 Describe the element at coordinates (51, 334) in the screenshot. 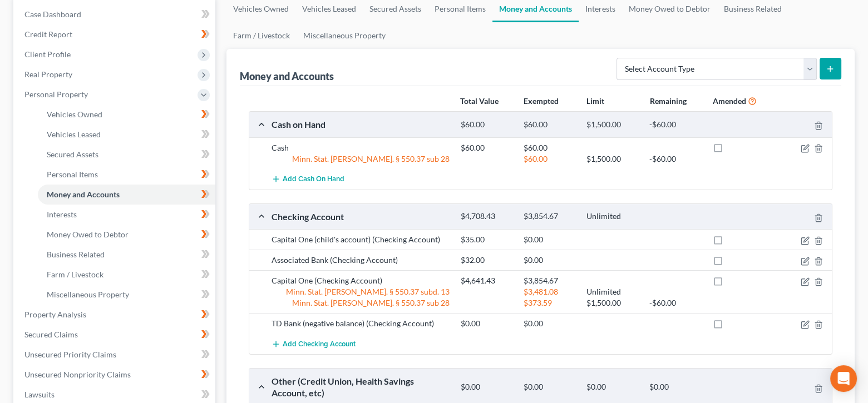

I see `span: Secured Claims` at that location.